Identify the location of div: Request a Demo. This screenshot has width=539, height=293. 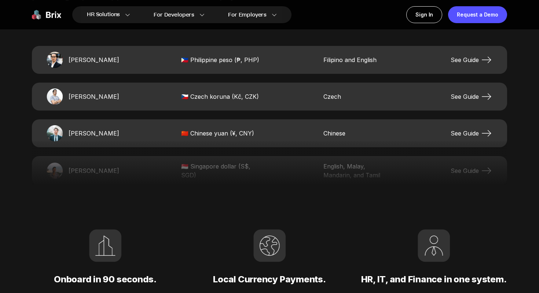
(478, 15).